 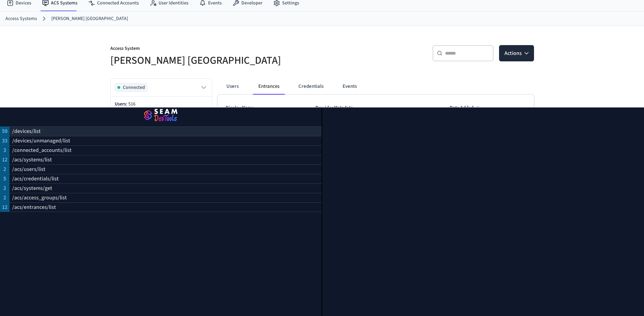 I want to click on button: Credentials, so click(x=311, y=86).